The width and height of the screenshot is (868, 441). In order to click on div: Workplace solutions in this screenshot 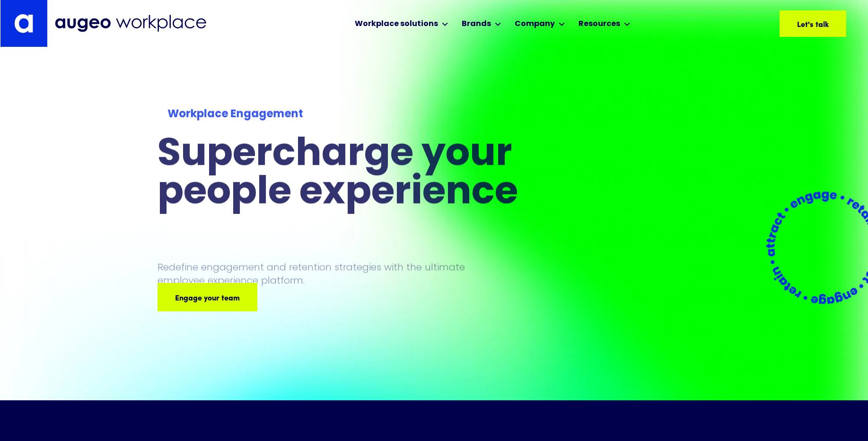, I will do `click(397, 24)`.